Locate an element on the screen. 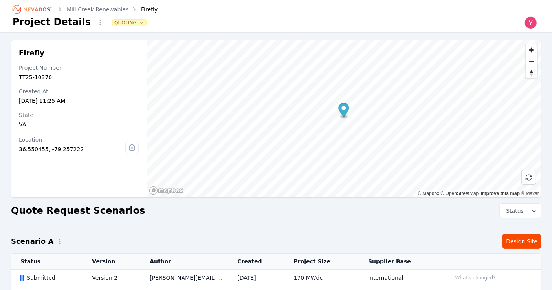 This screenshot has height=290, width=552. img: Yoni Bennett is located at coordinates (531, 23).